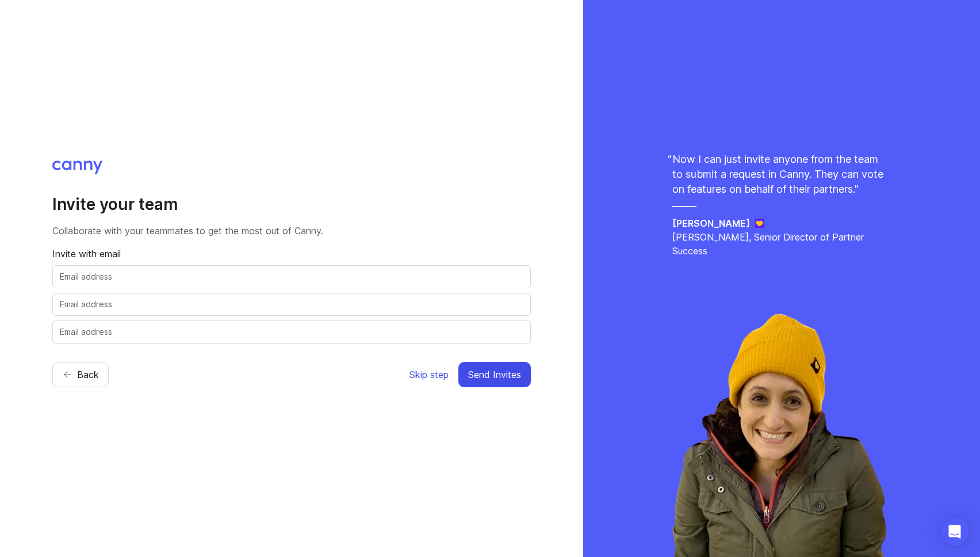 This screenshot has width=980, height=557. What do you see at coordinates (291, 254) in the screenshot?
I see `p: Invite with email` at bounding box center [291, 254].